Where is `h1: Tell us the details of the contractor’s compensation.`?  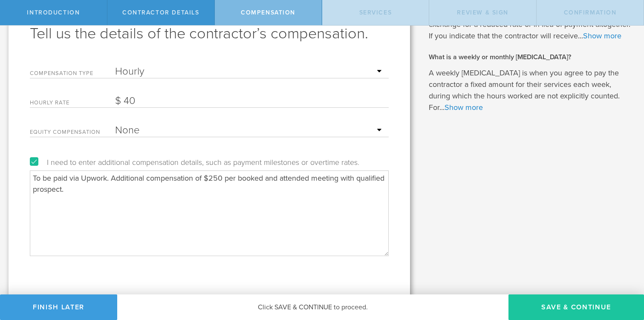 h1: Tell us the details of the contractor’s compensation. is located at coordinates (209, 34).